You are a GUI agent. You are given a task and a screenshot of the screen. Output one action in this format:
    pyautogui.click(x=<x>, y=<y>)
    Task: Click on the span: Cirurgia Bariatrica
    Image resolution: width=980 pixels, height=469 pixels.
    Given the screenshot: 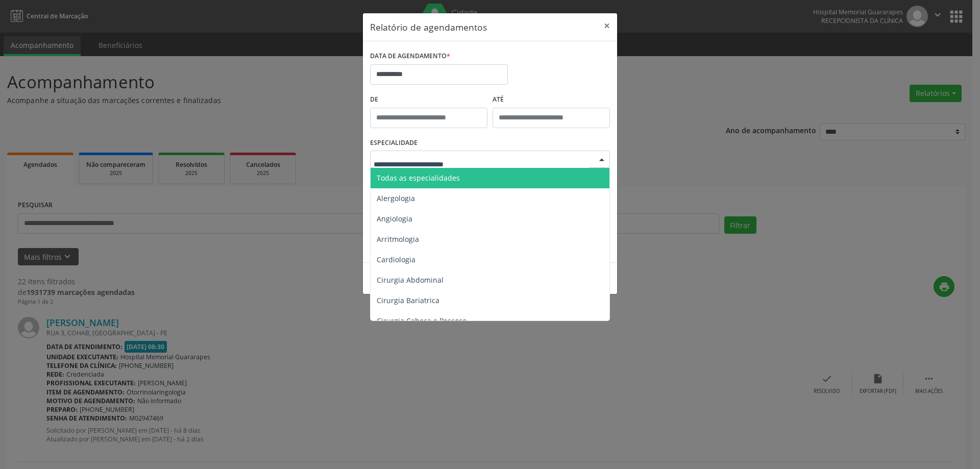 What is the action you would take?
    pyautogui.click(x=408, y=300)
    